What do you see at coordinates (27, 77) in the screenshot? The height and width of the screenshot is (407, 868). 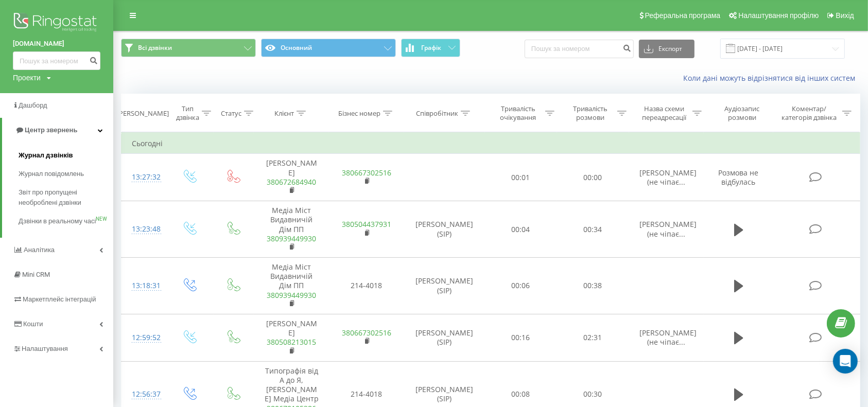 I see `div: Проекти` at bounding box center [27, 77].